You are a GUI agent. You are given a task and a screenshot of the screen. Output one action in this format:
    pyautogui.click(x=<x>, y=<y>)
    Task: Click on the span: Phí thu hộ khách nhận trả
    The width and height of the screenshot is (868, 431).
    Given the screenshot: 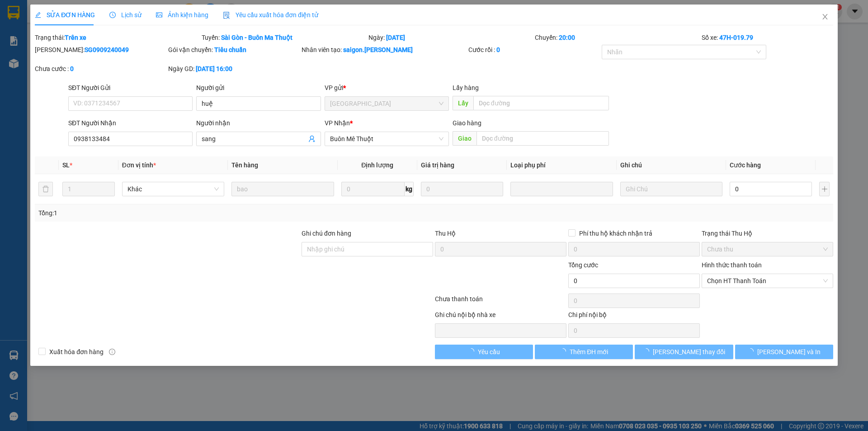 What is the action you would take?
    pyautogui.click(x=616, y=233)
    